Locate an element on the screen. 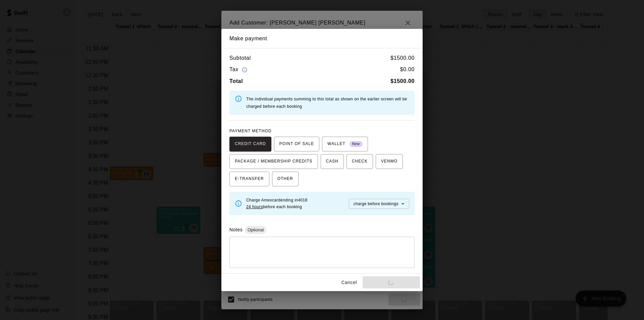 Image resolution: width=644 pixels, height=320 pixels. span: WALLET is located at coordinates (345, 144).